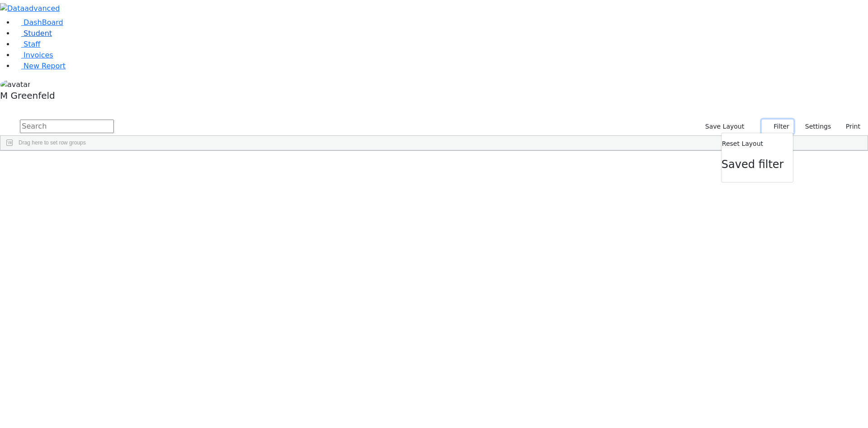 The image size is (868, 428). What do you see at coordinates (849, 127) in the screenshot?
I see `button: Print` at bounding box center [849, 127].